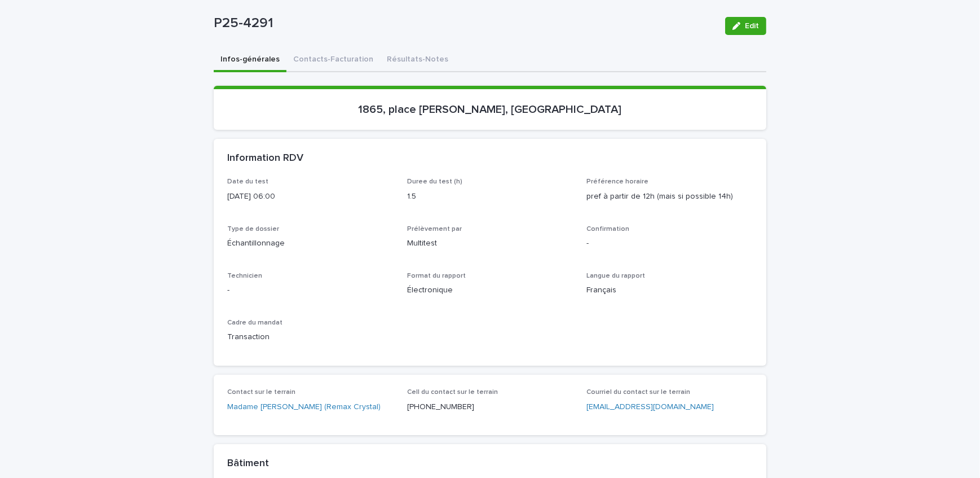 The width and height of the screenshot is (980, 478). What do you see at coordinates (752, 26) in the screenshot?
I see `span: Edit` at bounding box center [752, 26].